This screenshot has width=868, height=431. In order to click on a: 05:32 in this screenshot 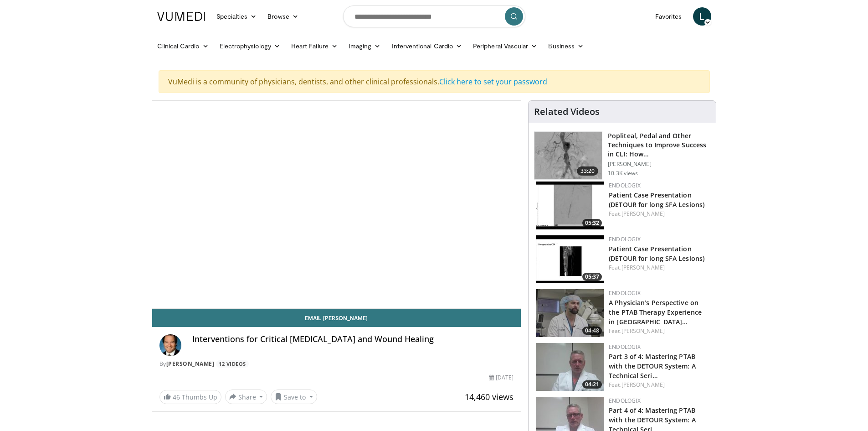, I will do `click(570, 206)`.